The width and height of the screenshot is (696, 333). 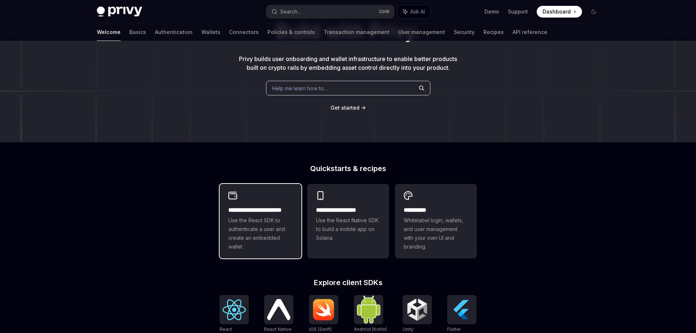 What do you see at coordinates (453, 329) in the screenshot?
I see `span: Flutter` at bounding box center [453, 329].